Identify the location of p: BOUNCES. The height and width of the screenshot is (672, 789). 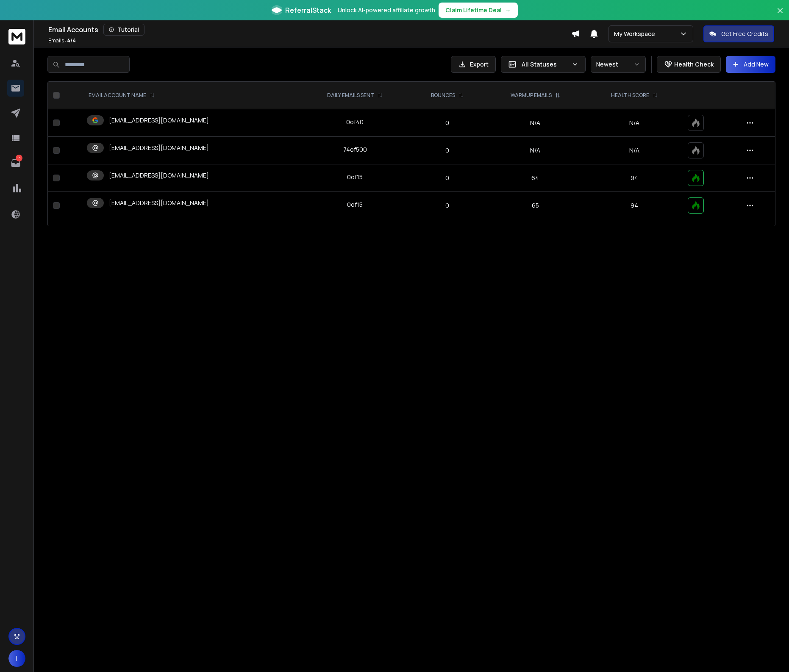
(443, 95).